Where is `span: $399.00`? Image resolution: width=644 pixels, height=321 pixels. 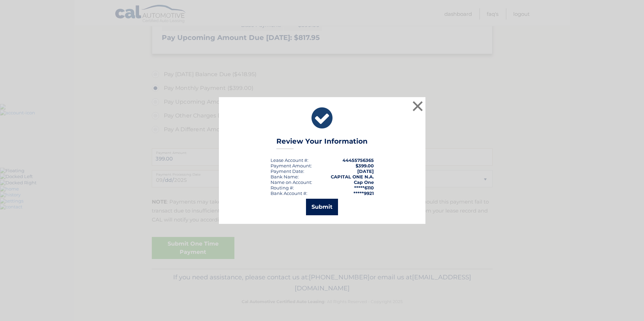
span: $399.00 is located at coordinates (364, 166).